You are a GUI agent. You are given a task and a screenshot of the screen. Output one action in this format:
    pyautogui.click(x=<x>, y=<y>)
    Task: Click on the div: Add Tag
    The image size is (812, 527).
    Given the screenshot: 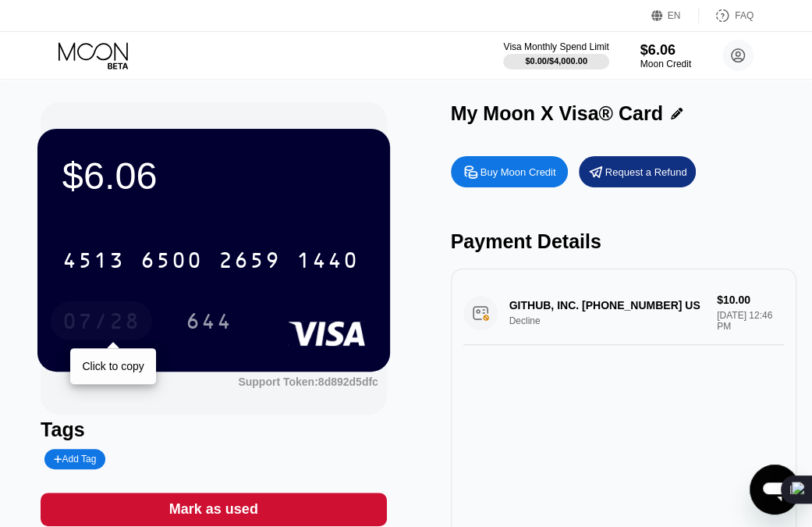 What is the action you would take?
    pyautogui.click(x=75, y=459)
    